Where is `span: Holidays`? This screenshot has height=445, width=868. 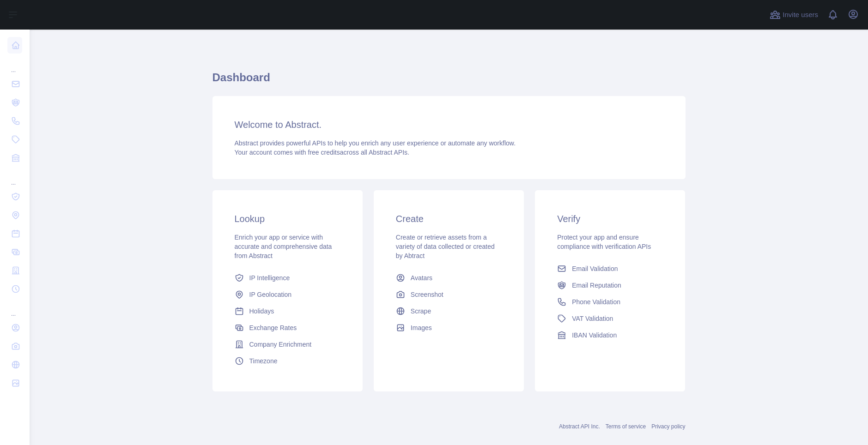 span: Holidays is located at coordinates (262, 311).